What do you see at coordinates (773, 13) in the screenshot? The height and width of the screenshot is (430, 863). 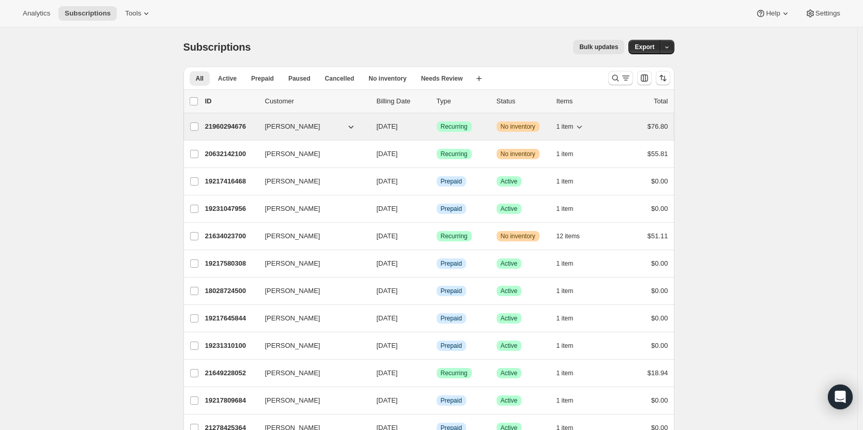 I see `span: Help` at bounding box center [773, 13].